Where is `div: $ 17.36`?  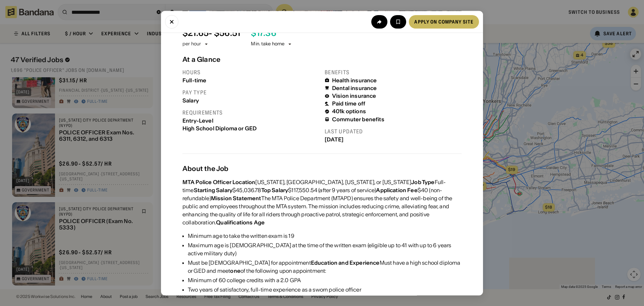 div: $ 17.36 is located at coordinates (263, 33).